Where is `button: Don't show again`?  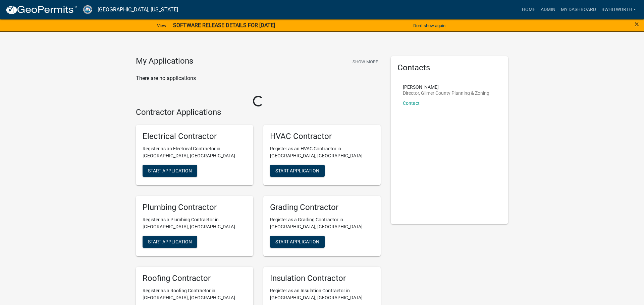 button: Don't show again is located at coordinates (429, 26).